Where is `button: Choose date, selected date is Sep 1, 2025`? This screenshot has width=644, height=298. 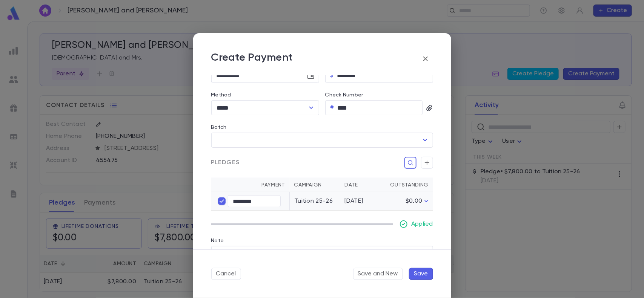 button: Choose date, selected date is Sep 1, 2025 is located at coordinates (311, 75).